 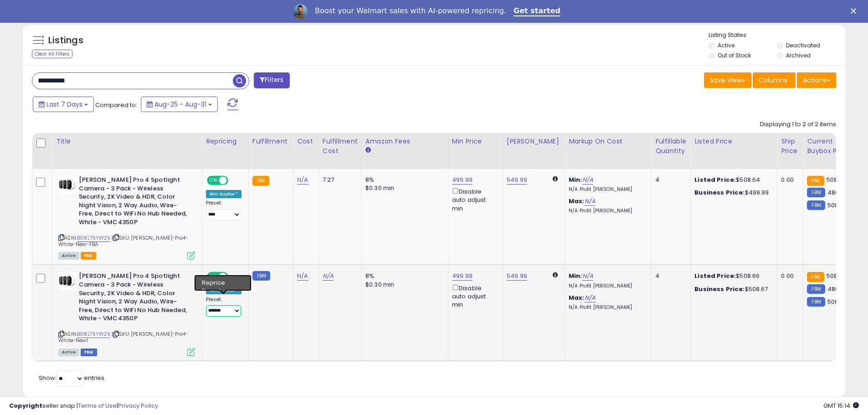 What do you see at coordinates (830, 146) in the screenshot?
I see `div: Current Buybox Price` at bounding box center [830, 146].